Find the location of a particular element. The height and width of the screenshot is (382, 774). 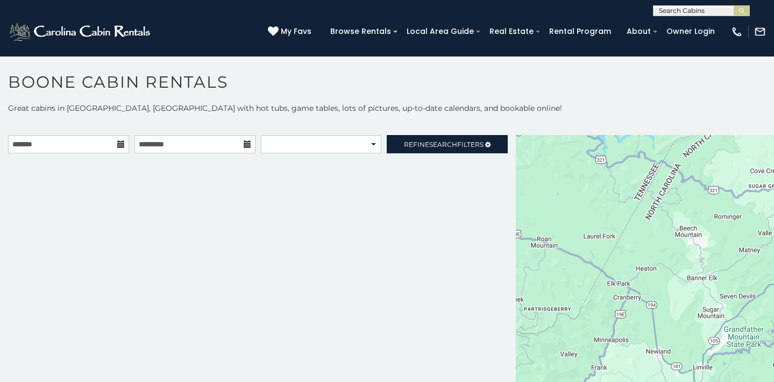

span: Refine Filters is located at coordinates (444, 144).